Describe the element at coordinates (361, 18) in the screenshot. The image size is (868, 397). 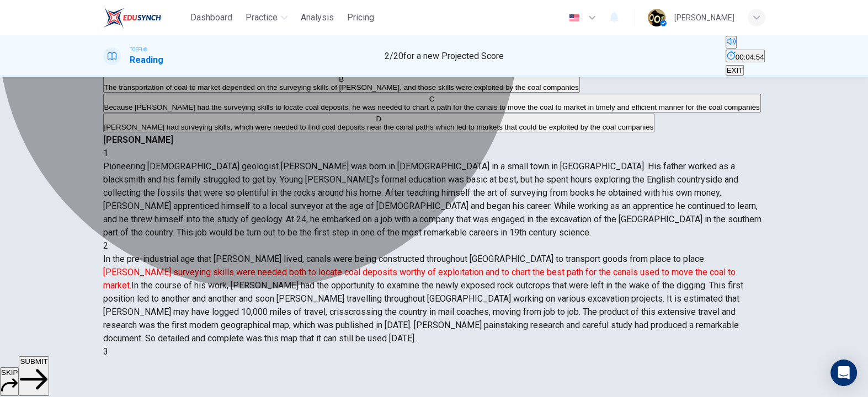
I see `a: Pricing` at that location.